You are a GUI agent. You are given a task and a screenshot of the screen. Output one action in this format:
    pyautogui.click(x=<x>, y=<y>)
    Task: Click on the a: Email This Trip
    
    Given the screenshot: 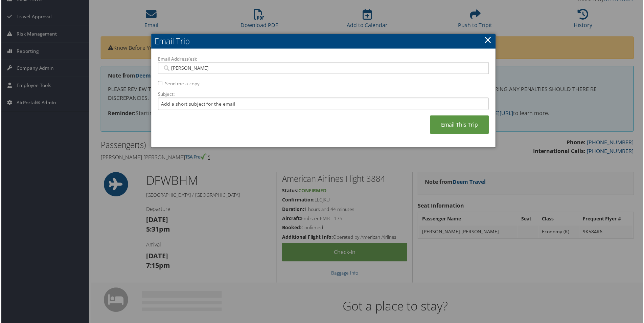 What is the action you would take?
    pyautogui.click(x=460, y=125)
    